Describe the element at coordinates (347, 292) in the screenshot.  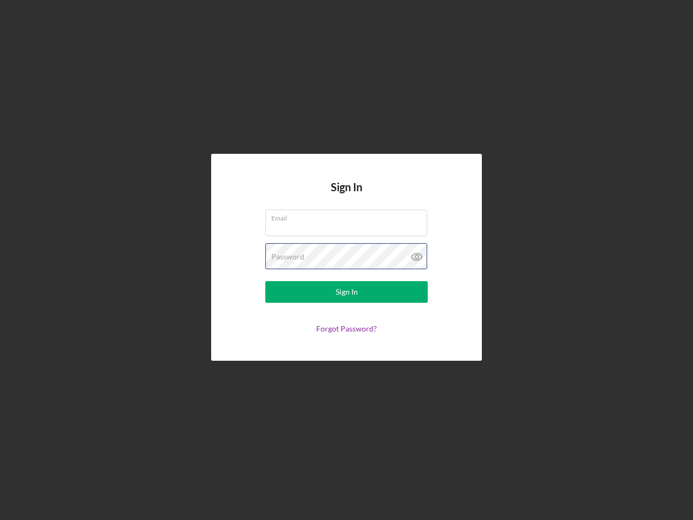
I see `div: Sign In` at that location.